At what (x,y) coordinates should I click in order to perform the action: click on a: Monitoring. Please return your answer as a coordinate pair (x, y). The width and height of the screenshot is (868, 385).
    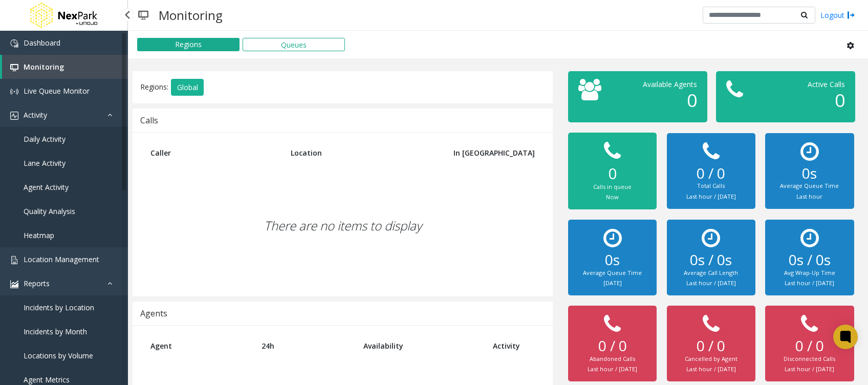
    Looking at the image, I should click on (65, 67).